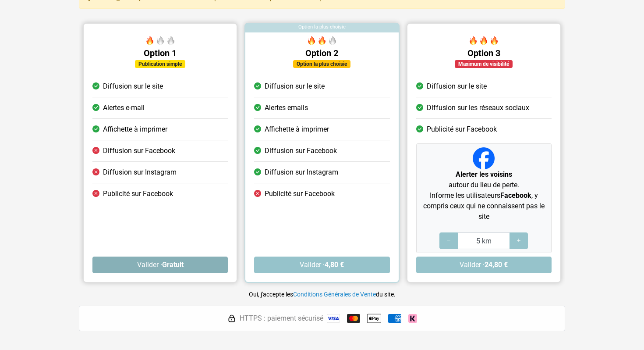  I want to click on strong: 24,80 €, so click(496, 264).